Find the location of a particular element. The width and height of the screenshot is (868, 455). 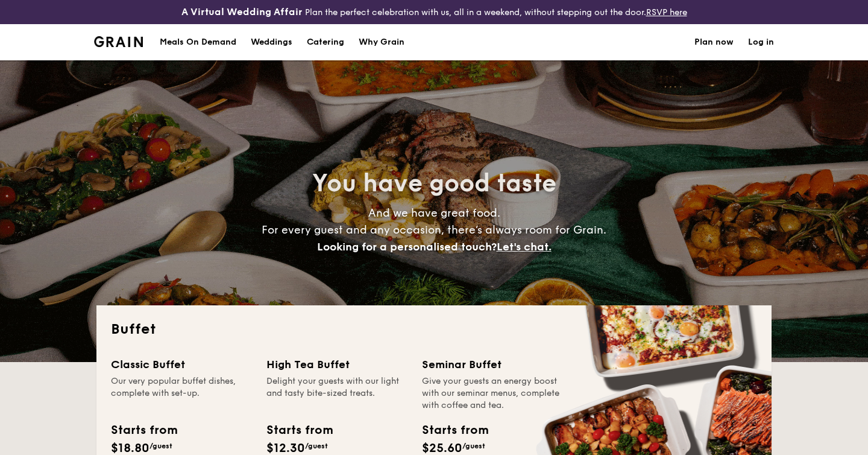

a: Plan now is located at coordinates (714, 42).